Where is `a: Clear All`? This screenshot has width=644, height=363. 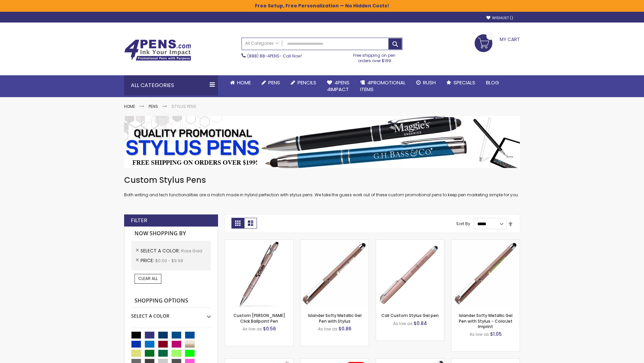
a: Clear All is located at coordinates (148, 279).